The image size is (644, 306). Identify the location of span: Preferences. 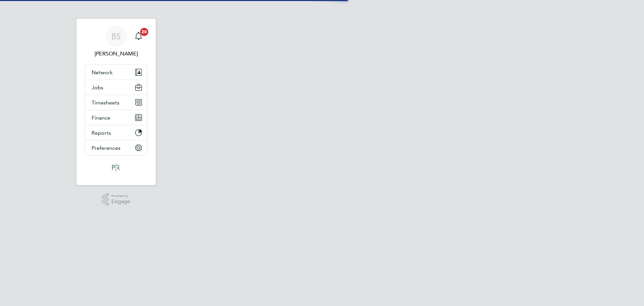
(106, 148).